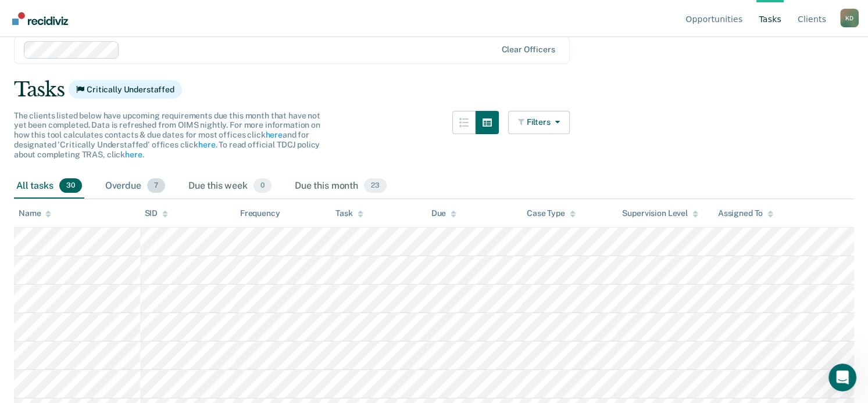 Image resolution: width=868 pixels, height=403 pixels. What do you see at coordinates (229, 186) in the screenshot?
I see `div: Due this week0` at bounding box center [229, 186].